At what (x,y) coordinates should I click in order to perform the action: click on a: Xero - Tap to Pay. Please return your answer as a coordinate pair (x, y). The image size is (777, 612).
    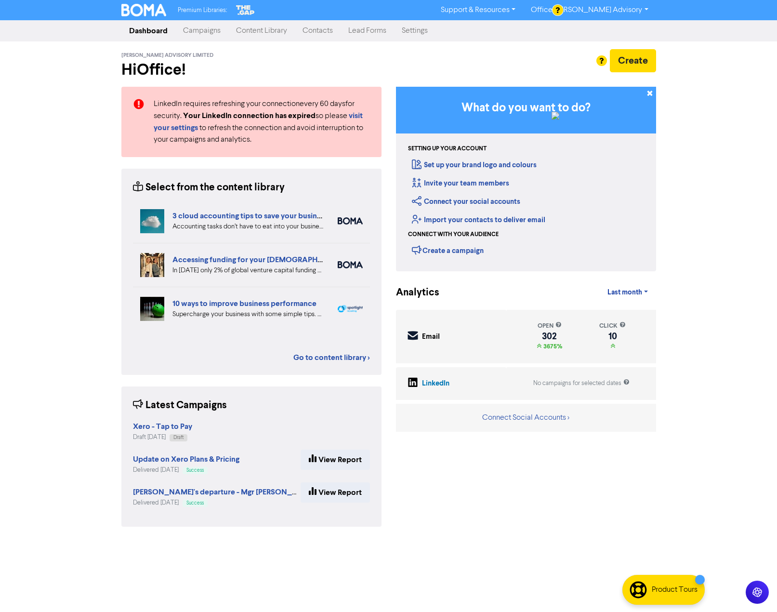
    Looking at the image, I should click on (162, 427).